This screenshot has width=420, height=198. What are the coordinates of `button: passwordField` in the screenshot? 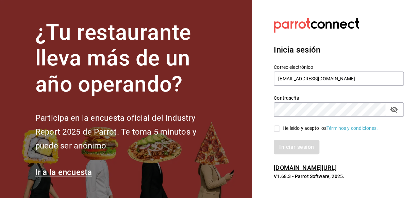 It's located at (393, 110).